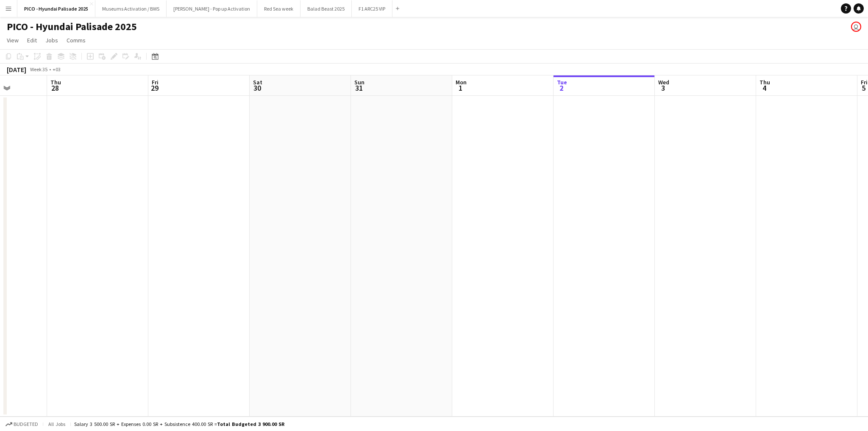  Describe the element at coordinates (154, 88) in the screenshot. I see `span: 29` at that location.